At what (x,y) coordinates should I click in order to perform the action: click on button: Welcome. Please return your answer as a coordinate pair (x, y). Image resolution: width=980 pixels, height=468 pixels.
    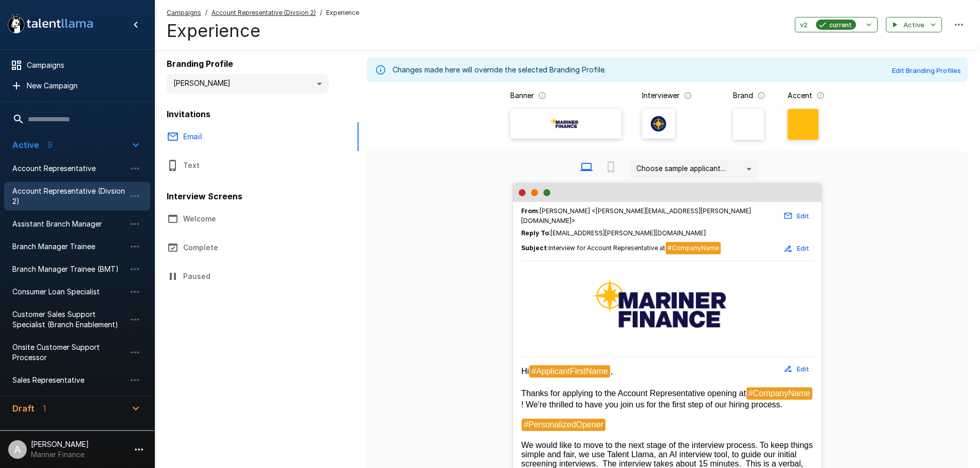
    Looking at the image, I should click on (247, 219).